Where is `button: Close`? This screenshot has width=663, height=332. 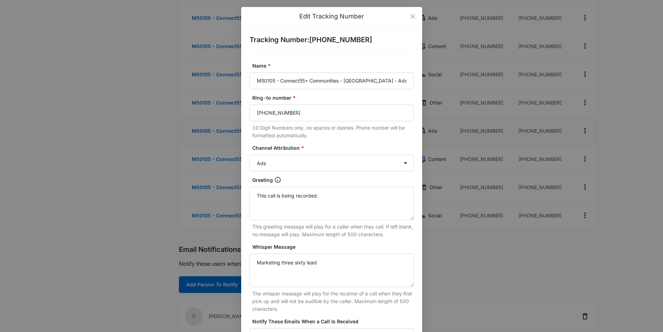 button: Close is located at coordinates (413, 16).